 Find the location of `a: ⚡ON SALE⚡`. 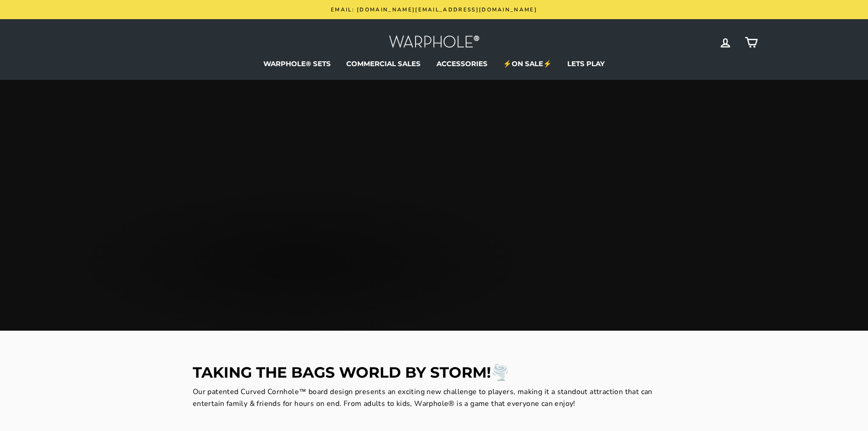

a: ⚡ON SALE⚡ is located at coordinates (528, 64).